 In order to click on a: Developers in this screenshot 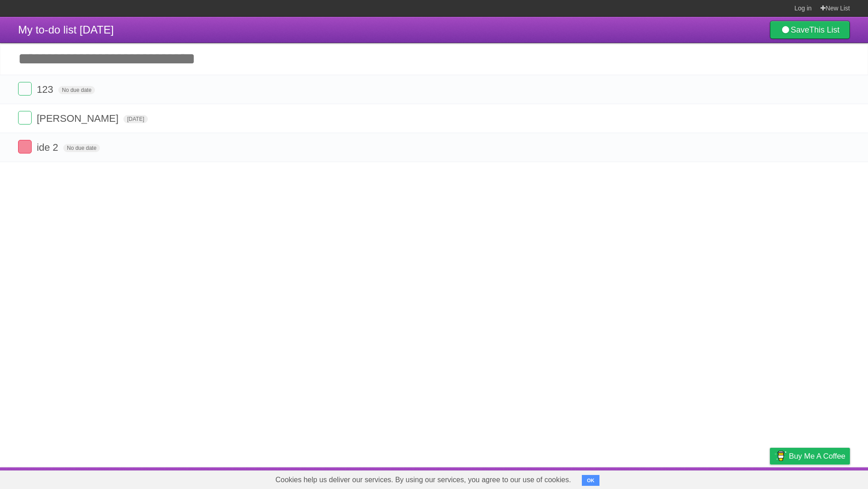, I will do `click(698, 478)`.